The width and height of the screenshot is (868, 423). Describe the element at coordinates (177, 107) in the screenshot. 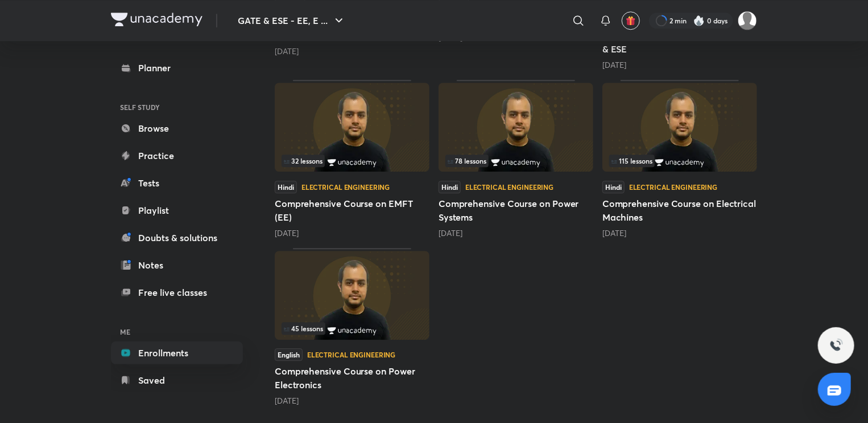

I see `h6: SELF STUDY` at that location.